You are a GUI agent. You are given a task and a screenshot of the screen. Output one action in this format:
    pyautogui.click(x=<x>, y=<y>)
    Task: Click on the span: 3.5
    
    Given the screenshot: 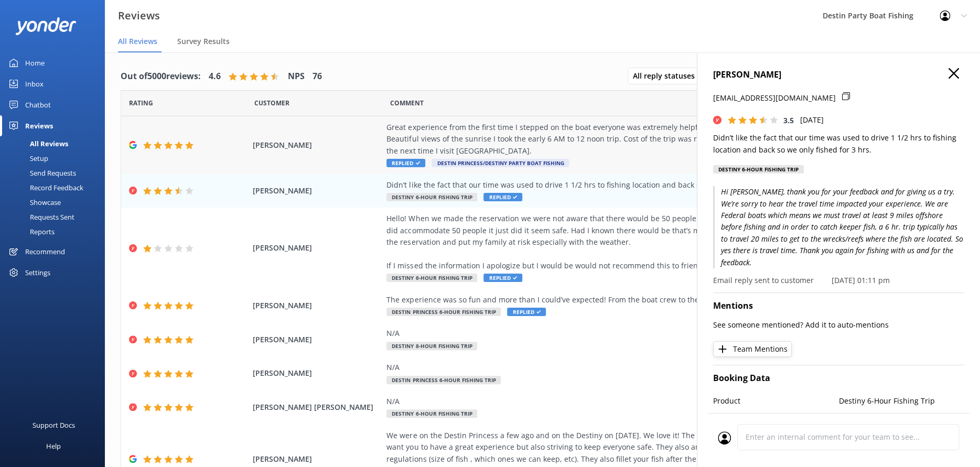 What is the action you would take?
    pyautogui.click(x=789, y=120)
    